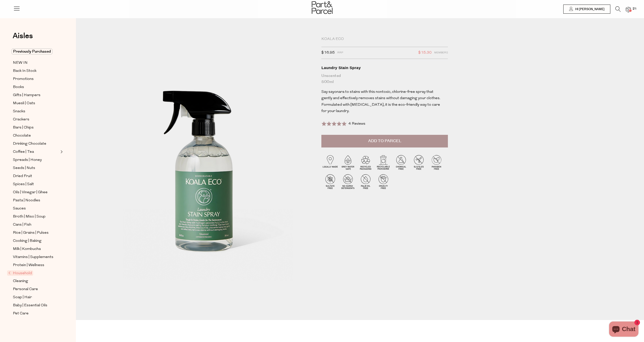 This screenshot has height=342, width=644. I want to click on a: Back In Stock, so click(36, 71).